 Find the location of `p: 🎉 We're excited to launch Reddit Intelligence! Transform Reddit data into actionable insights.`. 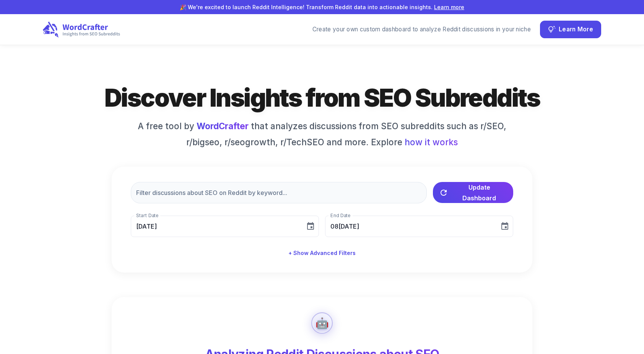

p: 🎉 We're excited to launch Reddit Intelligence! Transform Reddit data into actionable insights. is located at coordinates (322, 7).